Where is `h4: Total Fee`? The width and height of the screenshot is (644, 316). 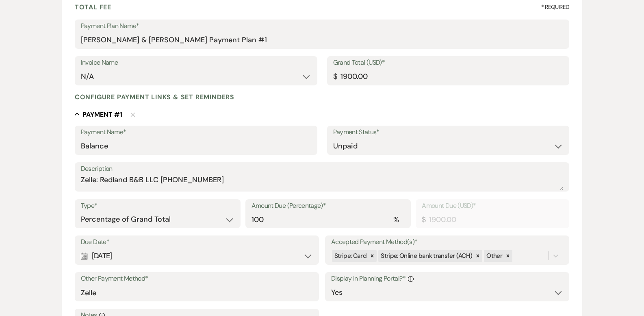
h4: Total Fee is located at coordinates (93, 7).